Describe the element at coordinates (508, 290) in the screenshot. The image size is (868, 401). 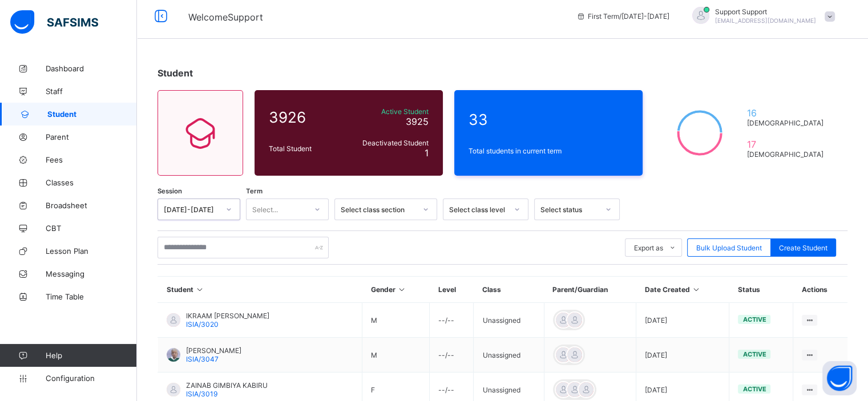
I see `th: Class` at that location.